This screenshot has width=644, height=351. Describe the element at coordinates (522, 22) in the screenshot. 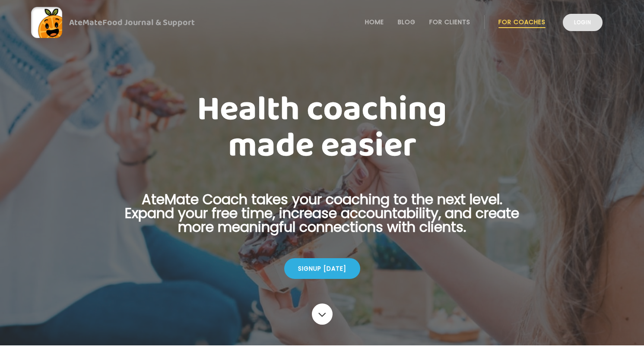

I see `a: For Coaches` at that location.